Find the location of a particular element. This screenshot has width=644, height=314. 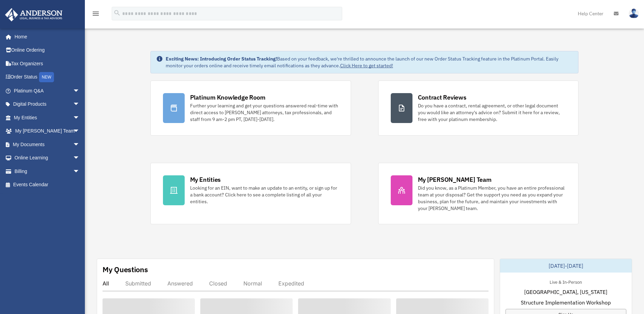

a: Contract Reviews Do you have a contract, rental agreement, or other legal document you would like... is located at coordinates (478, 108).